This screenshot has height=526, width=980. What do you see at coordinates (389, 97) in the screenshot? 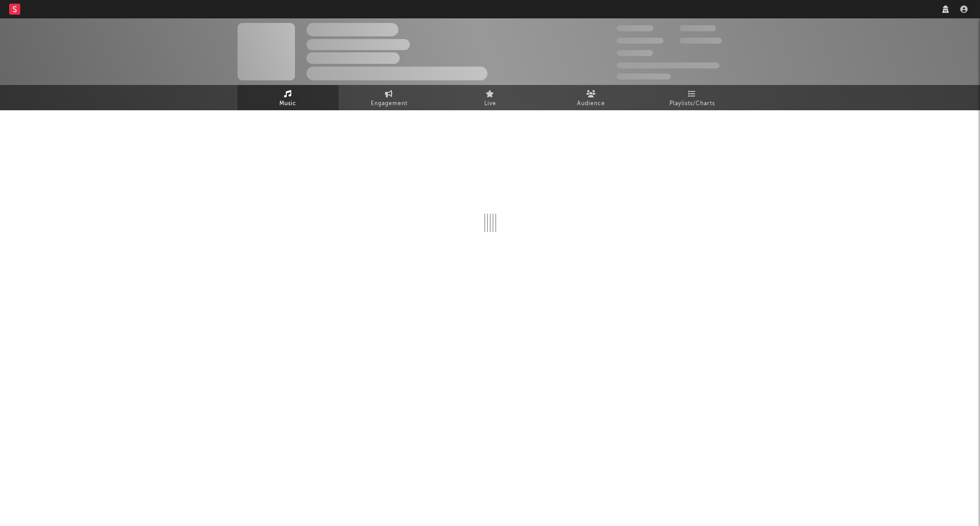
I see `a: Engagement` at bounding box center [389, 97].